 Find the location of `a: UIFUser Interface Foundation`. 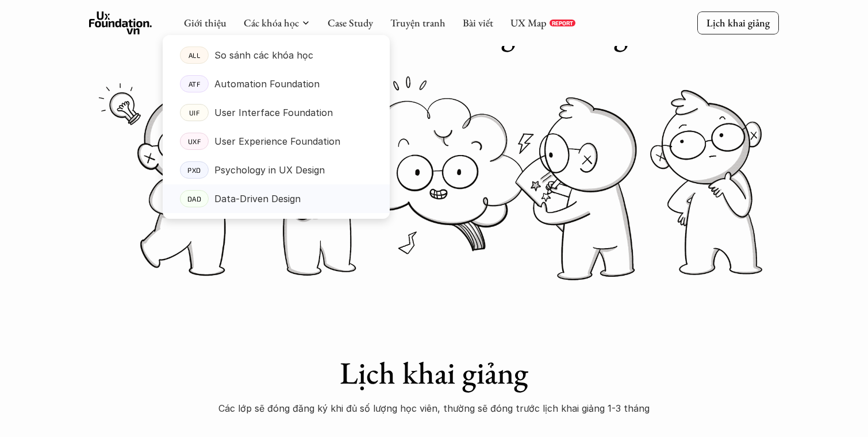

a: UIFUser Interface Foundation is located at coordinates (276, 113).